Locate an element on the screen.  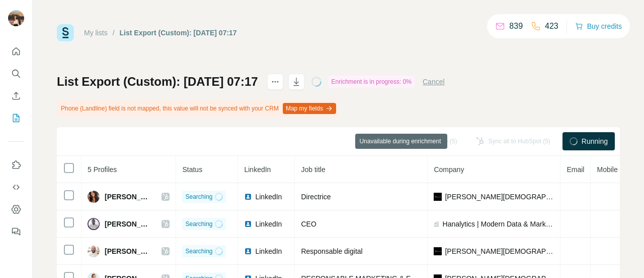
button: Dashboard is located at coordinates (16, 209).